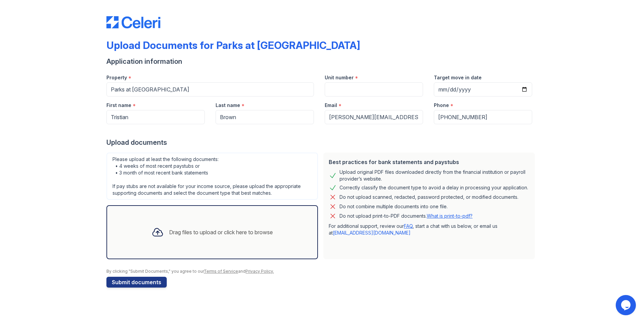 The image size is (644, 322). I want to click on a: FAQ, so click(409, 226).